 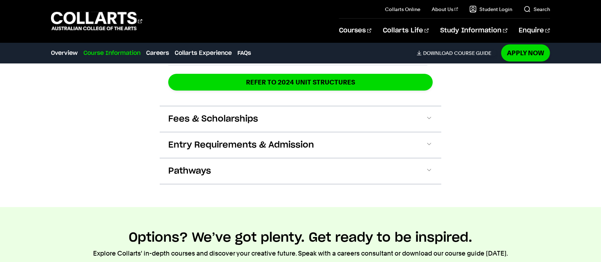 I want to click on a: Student Login, so click(x=491, y=9).